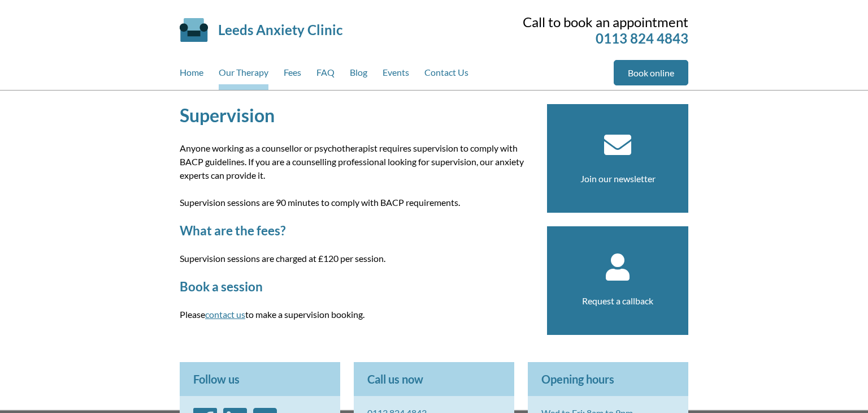  What do you see at coordinates (357, 259) in the screenshot?
I see `p: Supervision sessions are charged at £120 per session.` at bounding box center [357, 259].